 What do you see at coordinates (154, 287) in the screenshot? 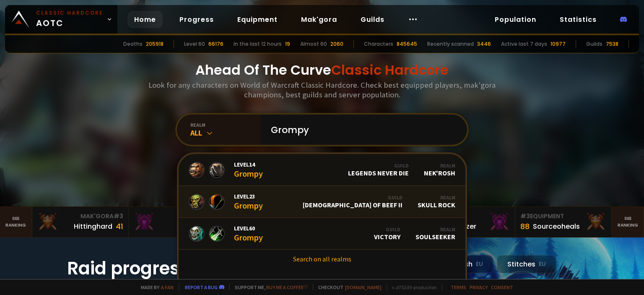
I see `span: Made by` at bounding box center [154, 287].